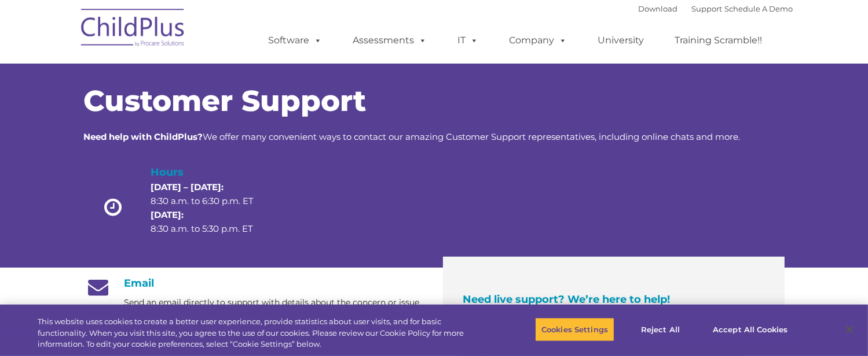  What do you see at coordinates (295, 41) in the screenshot?
I see `a: Software` at bounding box center [295, 41].